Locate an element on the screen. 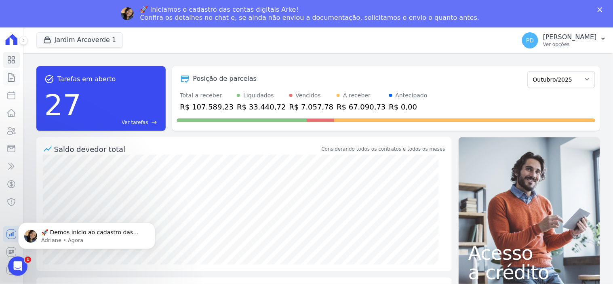 The height and width of the screenshot is (284, 613). div: Antecipado is located at coordinates (412, 95).